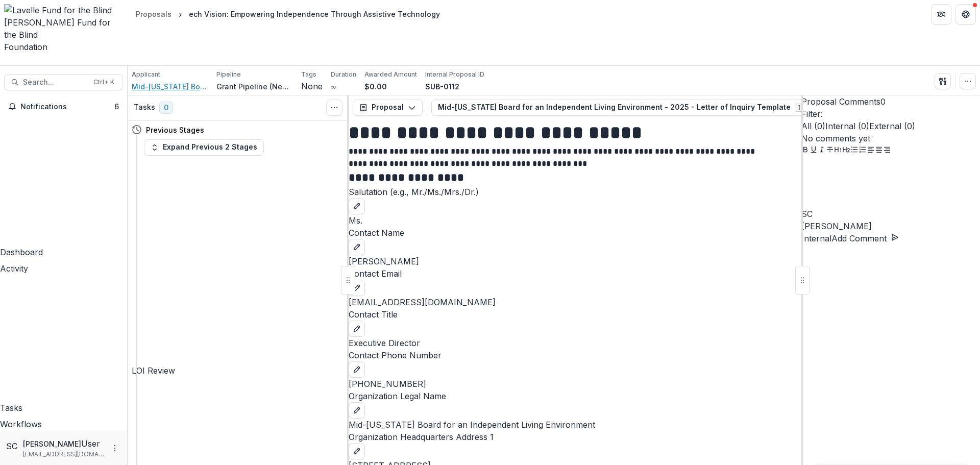 This screenshot has width=980, height=465. I want to click on button: Heading 2, so click(846, 150).